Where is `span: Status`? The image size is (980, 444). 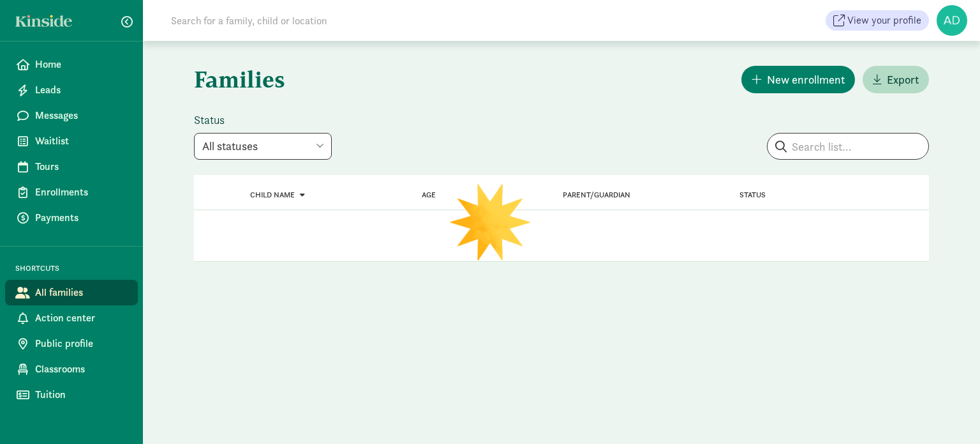 span: Status is located at coordinates (752, 195).